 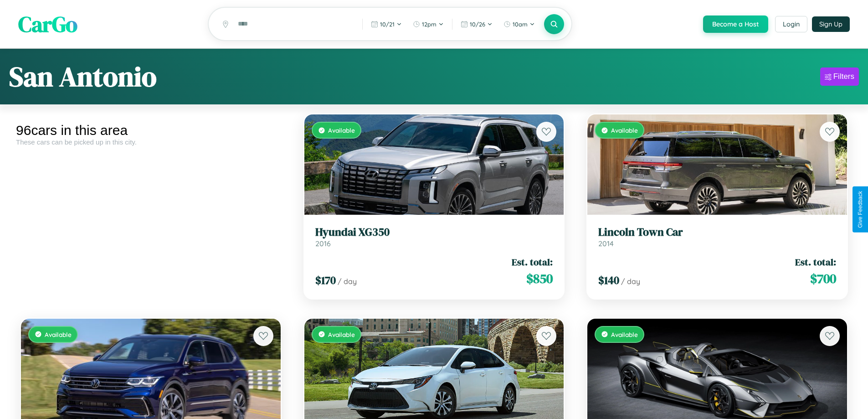 I want to click on span: $ 170, so click(x=326, y=280).